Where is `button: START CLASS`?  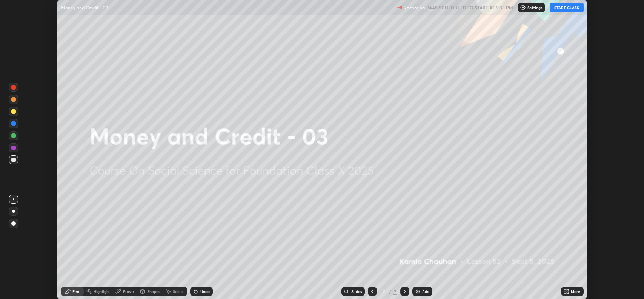 button: START CLASS is located at coordinates (567, 8).